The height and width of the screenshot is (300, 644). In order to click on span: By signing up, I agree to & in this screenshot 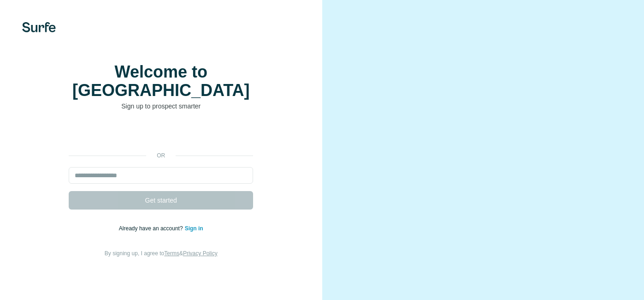, I will do `click(161, 253)`.